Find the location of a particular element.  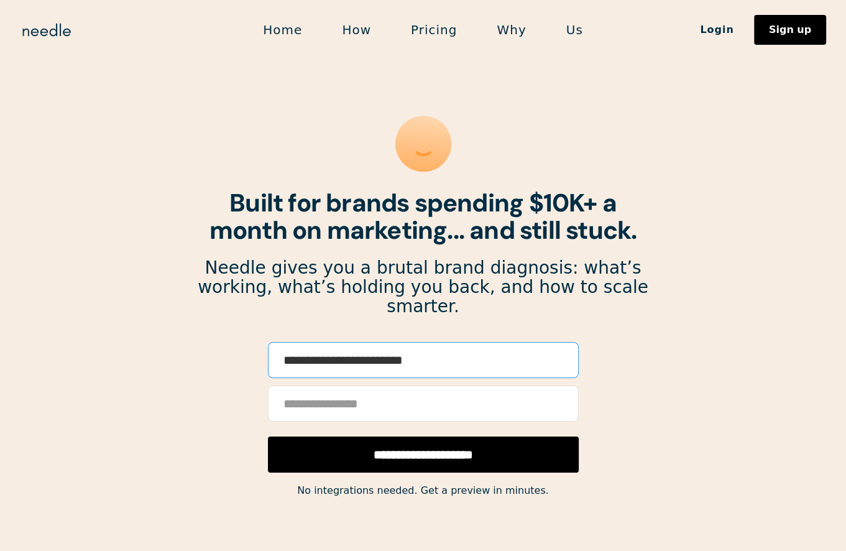

a: How is located at coordinates (356, 30).